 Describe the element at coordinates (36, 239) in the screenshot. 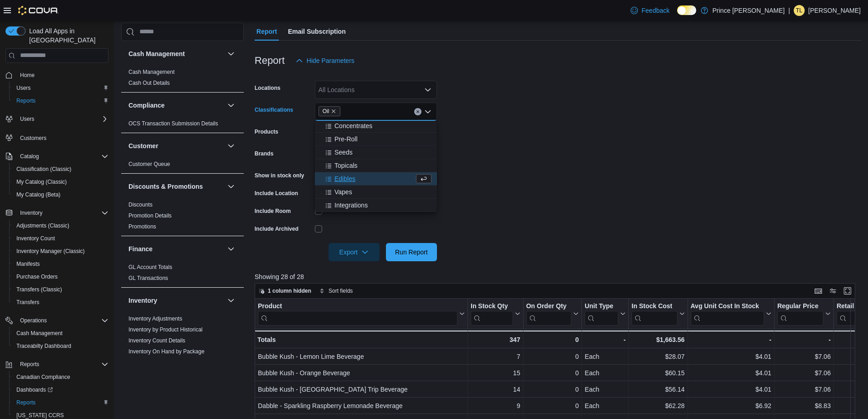

I see `a: Inventory Count` at that location.